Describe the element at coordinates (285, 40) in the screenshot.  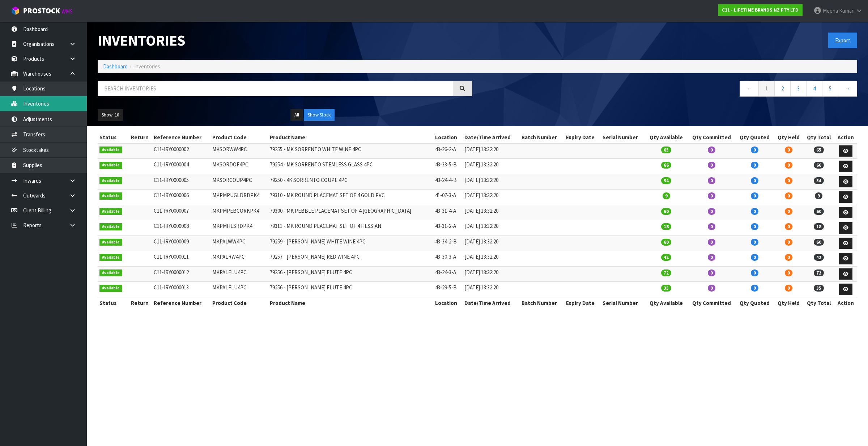
I see `h1: Inventories` at that location.